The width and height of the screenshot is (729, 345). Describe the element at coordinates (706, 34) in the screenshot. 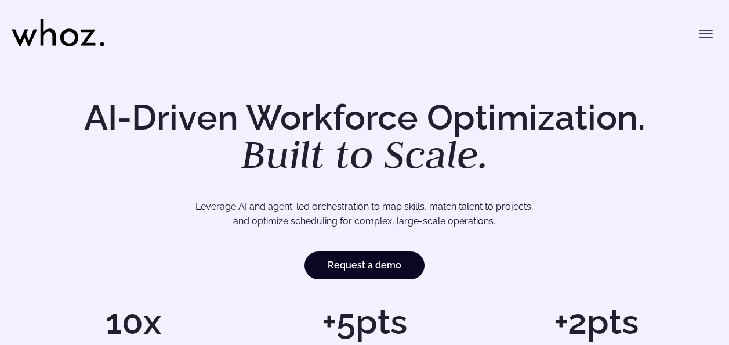

I see `button: Toggle menu` at that location.